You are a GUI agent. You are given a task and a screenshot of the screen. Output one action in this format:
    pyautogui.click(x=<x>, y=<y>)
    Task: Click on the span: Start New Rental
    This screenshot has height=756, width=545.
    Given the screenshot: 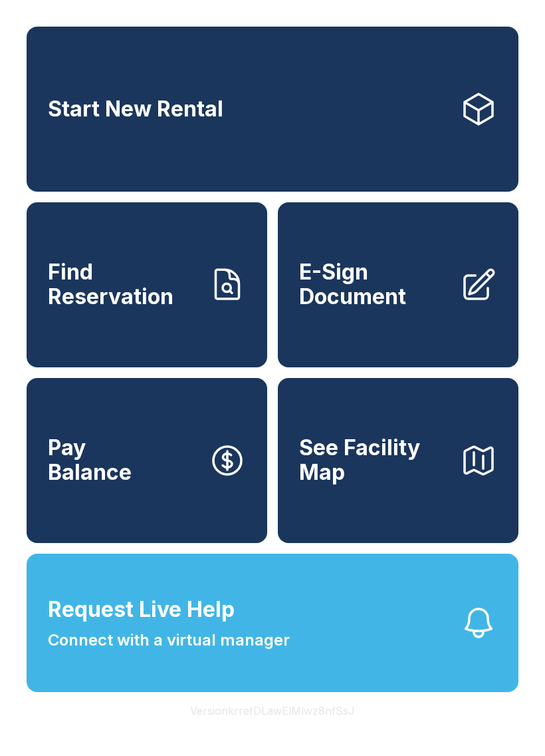 What is the action you would take?
    pyautogui.click(x=135, y=109)
    